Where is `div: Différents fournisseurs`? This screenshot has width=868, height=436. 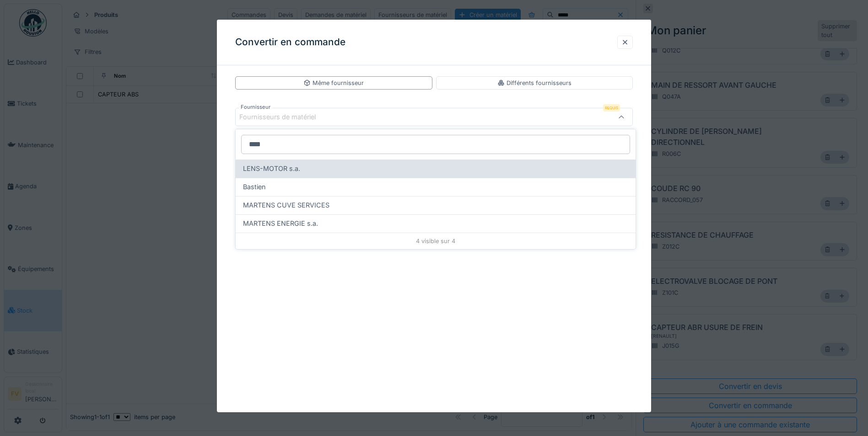
div: Différents fournisseurs is located at coordinates (535, 83).